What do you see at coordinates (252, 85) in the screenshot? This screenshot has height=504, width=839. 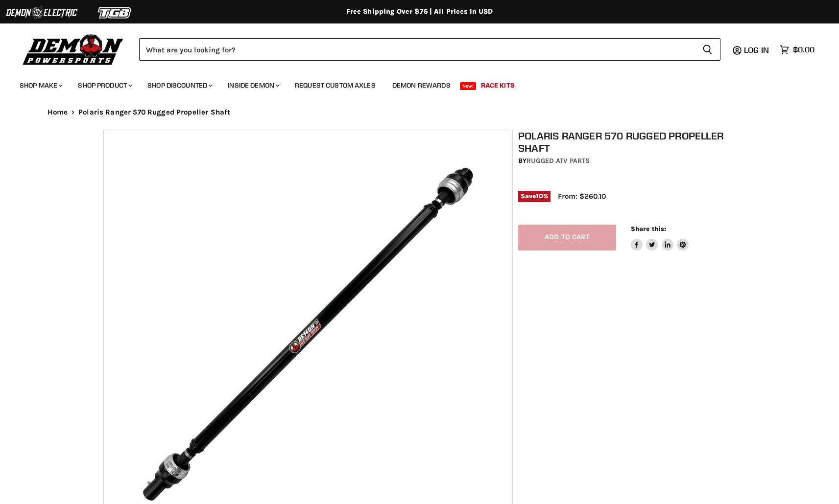 I see `a: Inside Demon` at bounding box center [252, 85].